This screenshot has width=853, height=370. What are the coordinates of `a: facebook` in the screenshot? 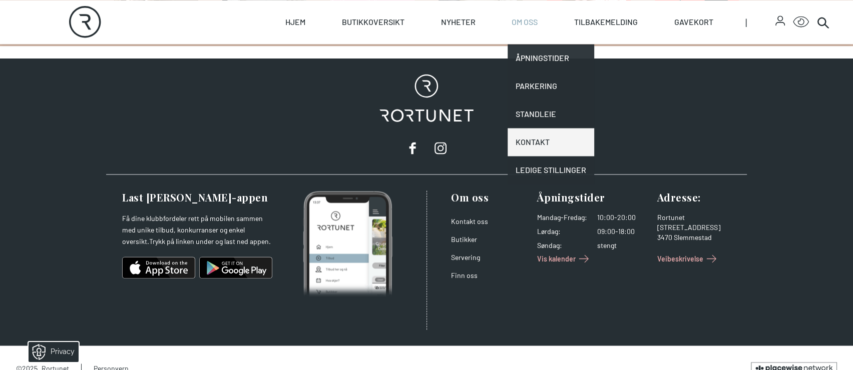 It's located at (412, 148).